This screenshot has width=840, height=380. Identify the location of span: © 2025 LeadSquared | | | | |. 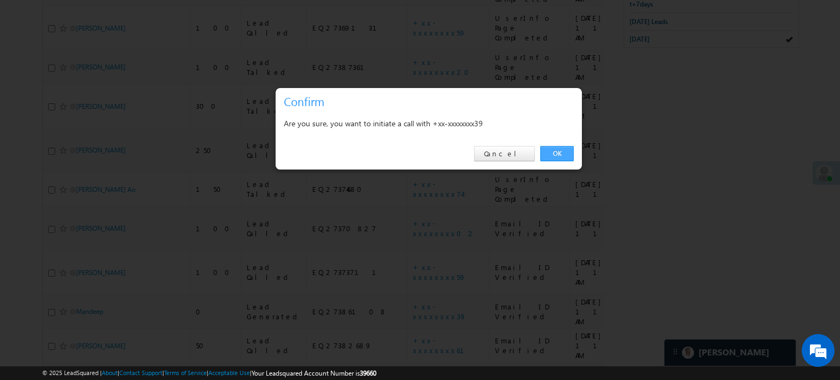
(209, 373).